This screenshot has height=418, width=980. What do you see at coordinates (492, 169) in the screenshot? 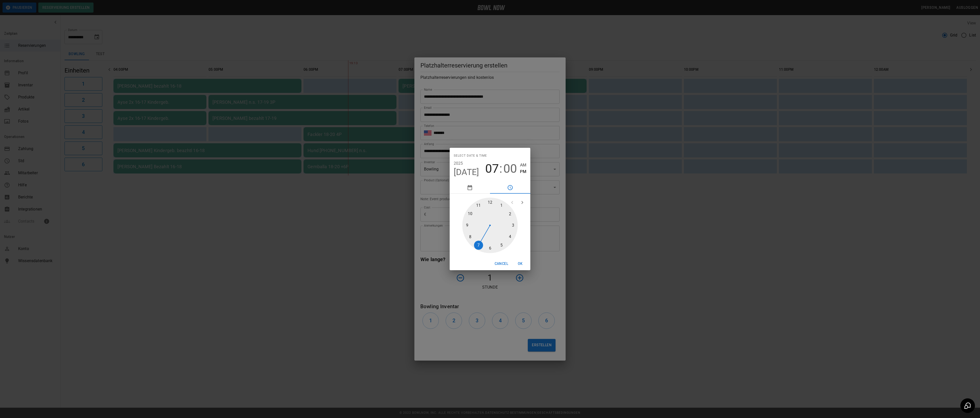
I see `button: 07` at bounding box center [492, 169].